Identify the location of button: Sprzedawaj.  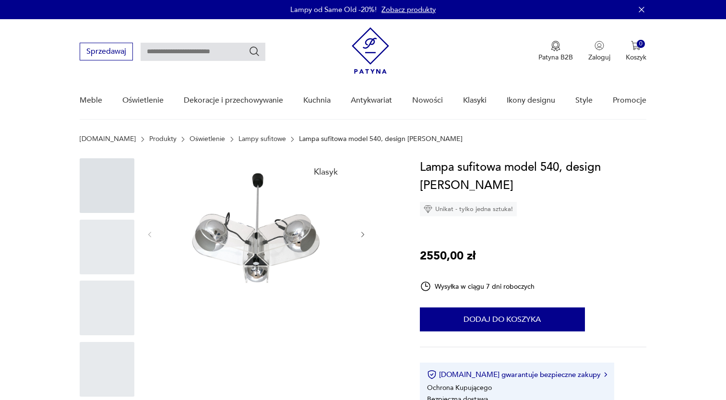
(106, 51).